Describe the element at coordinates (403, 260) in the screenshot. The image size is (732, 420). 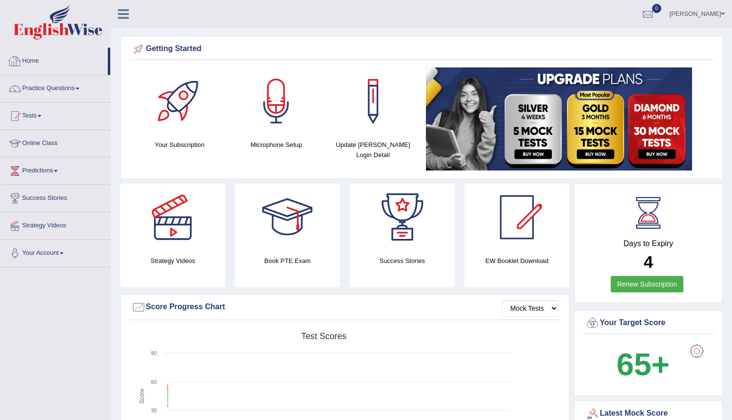
I see `h4: Success Stories` at that location.